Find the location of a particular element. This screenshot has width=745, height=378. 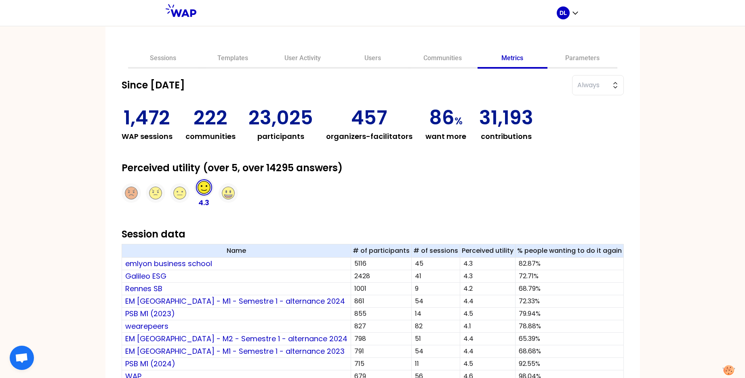

a: Ouvrir le chat is located at coordinates (22, 358).